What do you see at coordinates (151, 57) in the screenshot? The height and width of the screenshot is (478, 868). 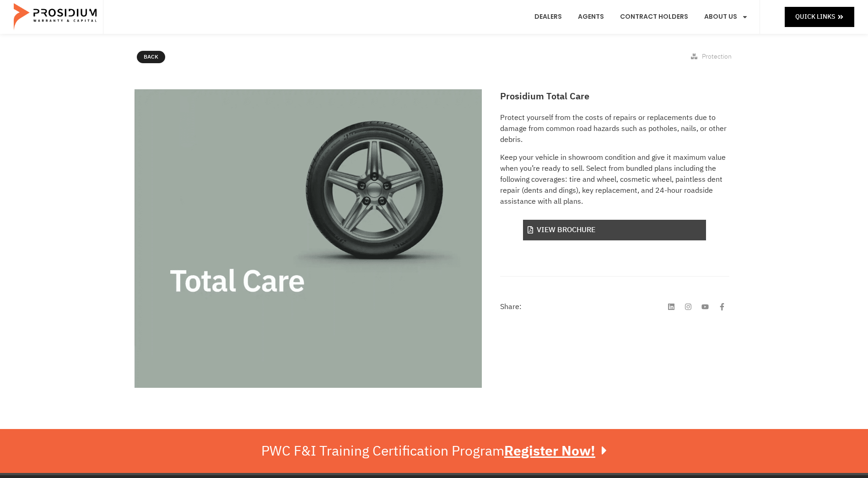 I see `span: Back` at bounding box center [151, 57].